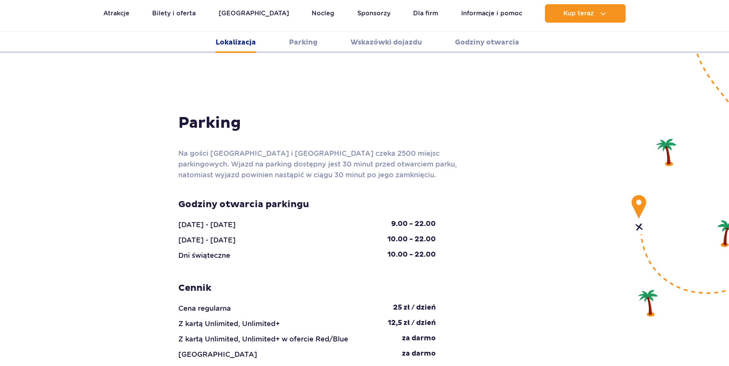  Describe the element at coordinates (174, 13) in the screenshot. I see `a: Bilety i oferta` at that location.